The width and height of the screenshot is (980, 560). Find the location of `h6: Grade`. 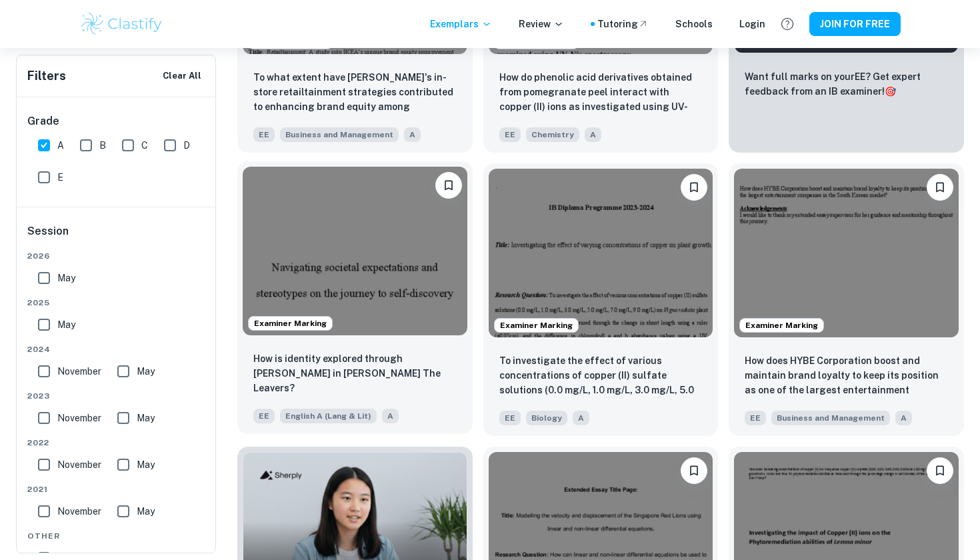

h6: Grade is located at coordinates (117, 121).